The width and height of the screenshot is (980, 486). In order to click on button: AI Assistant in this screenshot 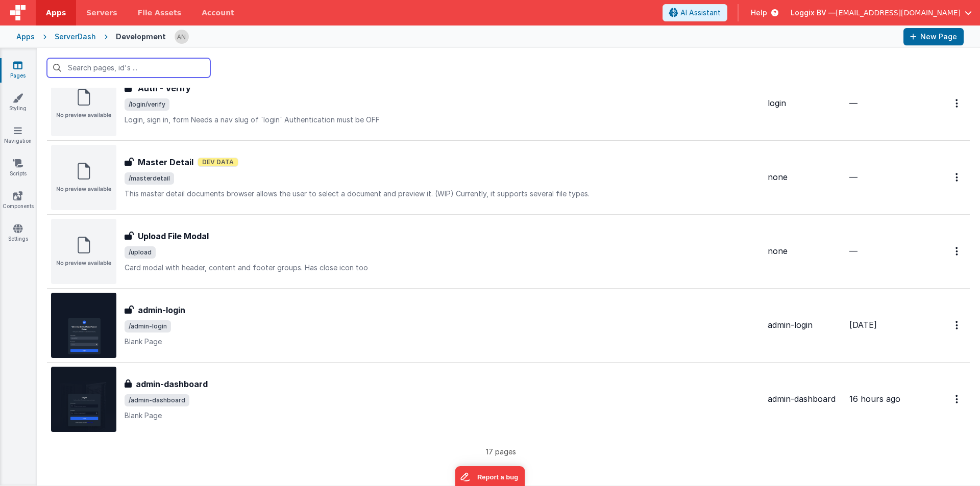, I will do `click(695, 13)`.